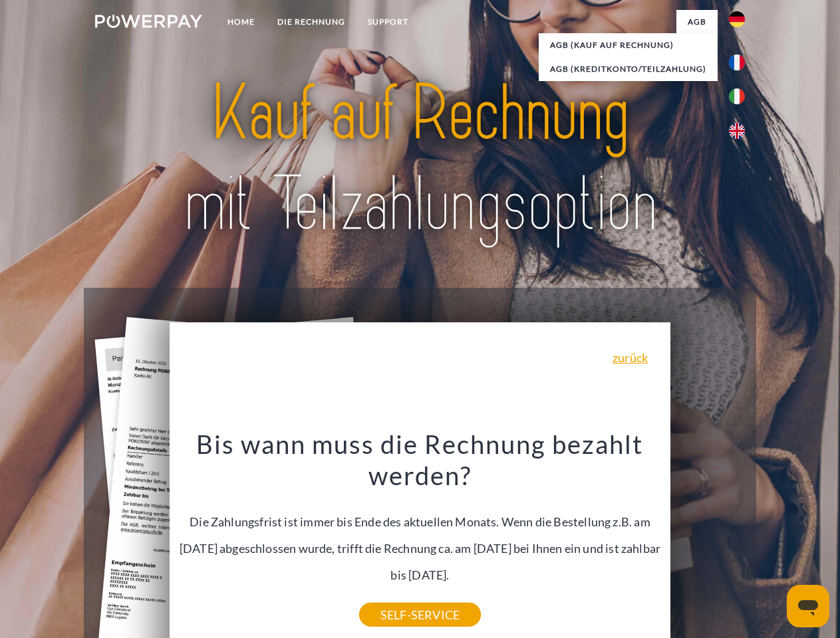  Describe the element at coordinates (240, 22) in the screenshot. I see `a: Home` at that location.